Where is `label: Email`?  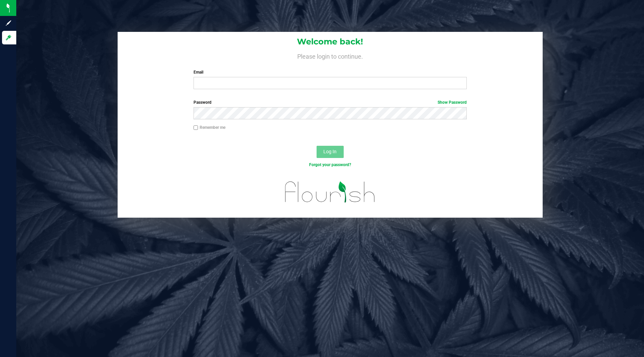 label: Email is located at coordinates (330, 72).